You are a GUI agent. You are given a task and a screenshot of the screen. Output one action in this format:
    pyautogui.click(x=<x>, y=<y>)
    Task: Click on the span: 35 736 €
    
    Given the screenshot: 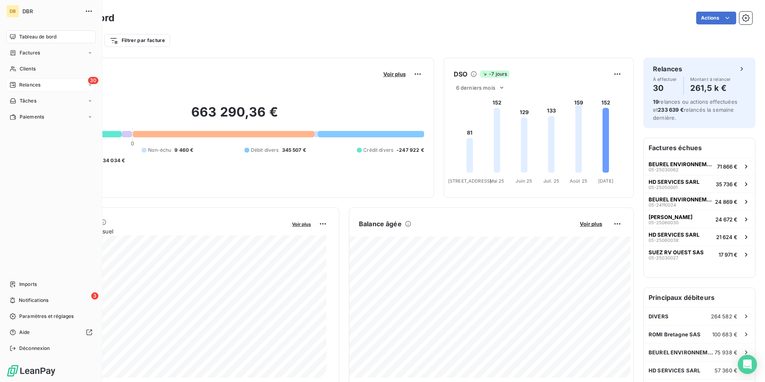 What is the action you would take?
    pyautogui.click(x=727, y=184)
    